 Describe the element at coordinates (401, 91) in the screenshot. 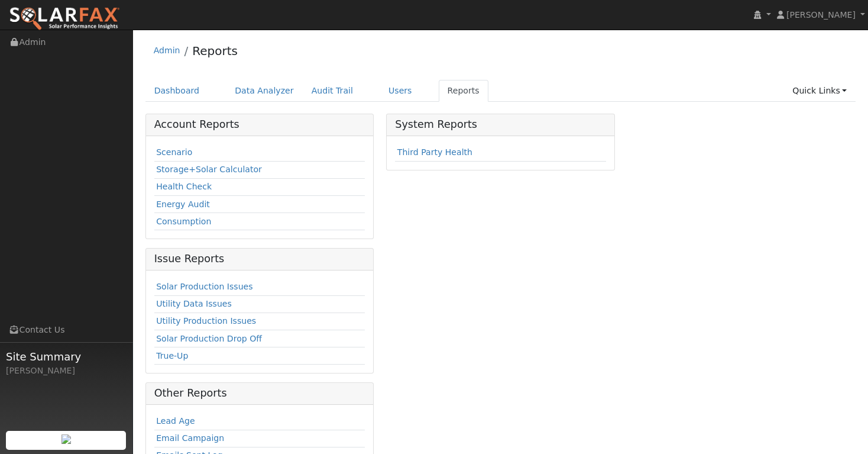

I see `a: Users` at that location.